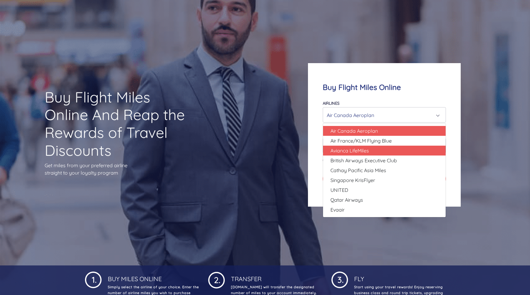 The height and width of the screenshot is (295, 530). What do you see at coordinates (339, 190) in the screenshot?
I see `span: UNITED` at bounding box center [339, 190].